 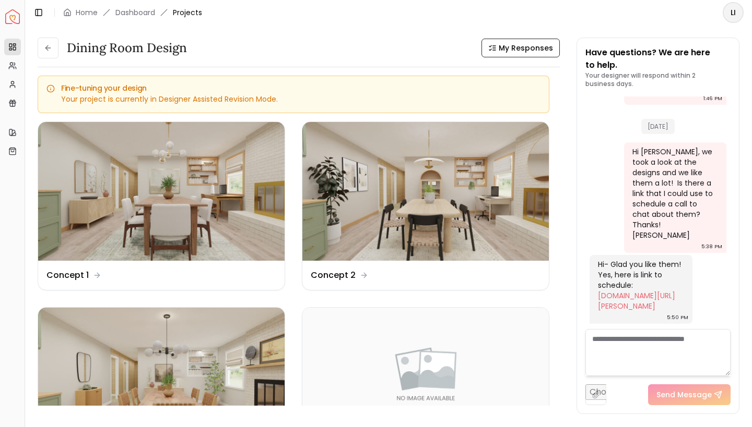 I want to click on div: 5:38 PM, so click(x=711, y=247).